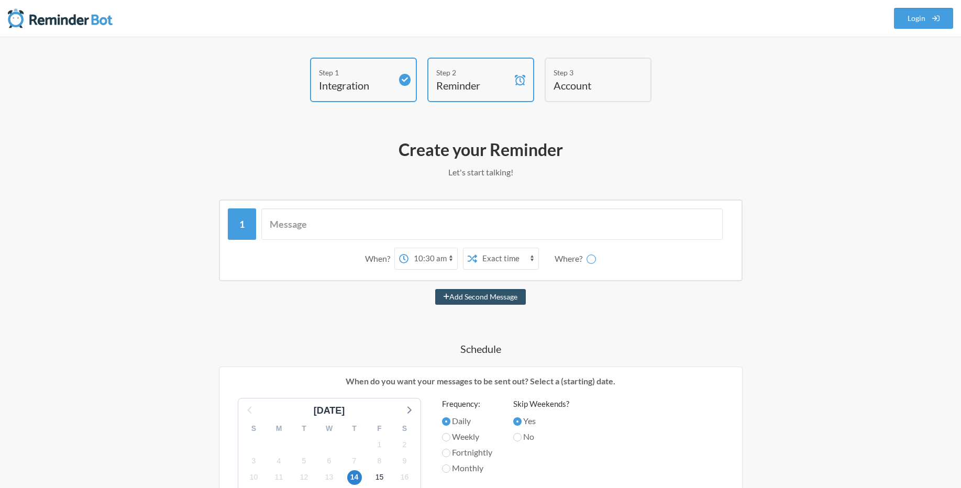  Describe the element at coordinates (467, 437) in the screenshot. I see `label: Weekly` at that location.